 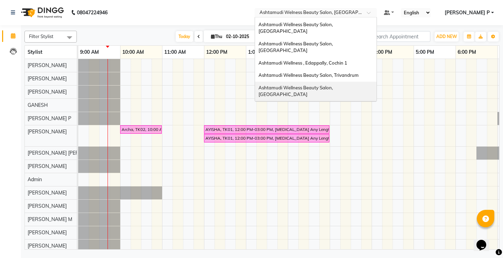 What do you see at coordinates (447, 37) in the screenshot?
I see `button: ADD NEW` at bounding box center [447, 37].